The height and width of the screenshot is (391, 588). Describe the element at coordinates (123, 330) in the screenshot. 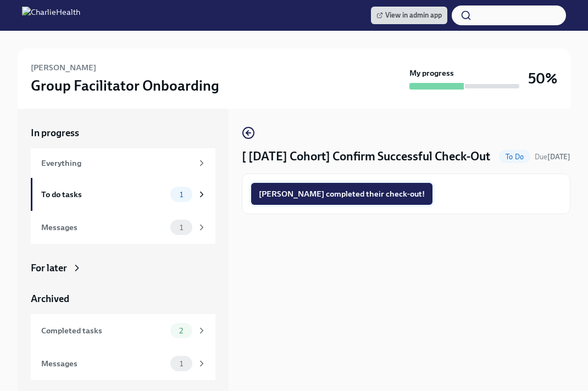

I see `a: Completed tasks2` at that location.